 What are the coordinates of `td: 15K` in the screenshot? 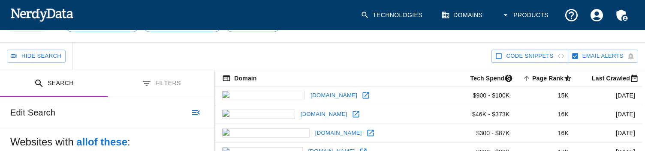 It's located at (546, 96).